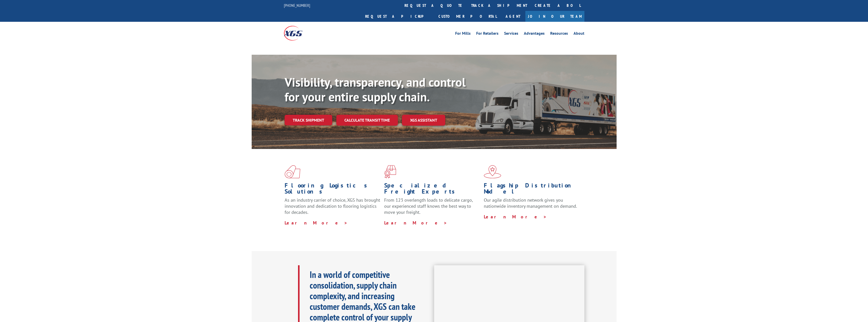  What do you see at coordinates (513, 16) in the screenshot?
I see `a: Agent` at bounding box center [513, 16].